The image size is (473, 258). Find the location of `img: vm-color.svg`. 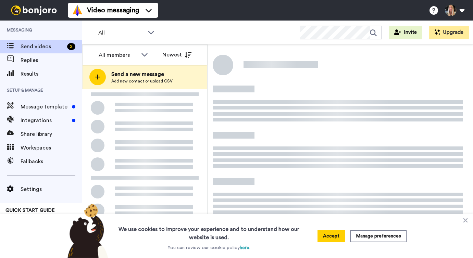

img: vm-color.svg is located at coordinates (77, 10).